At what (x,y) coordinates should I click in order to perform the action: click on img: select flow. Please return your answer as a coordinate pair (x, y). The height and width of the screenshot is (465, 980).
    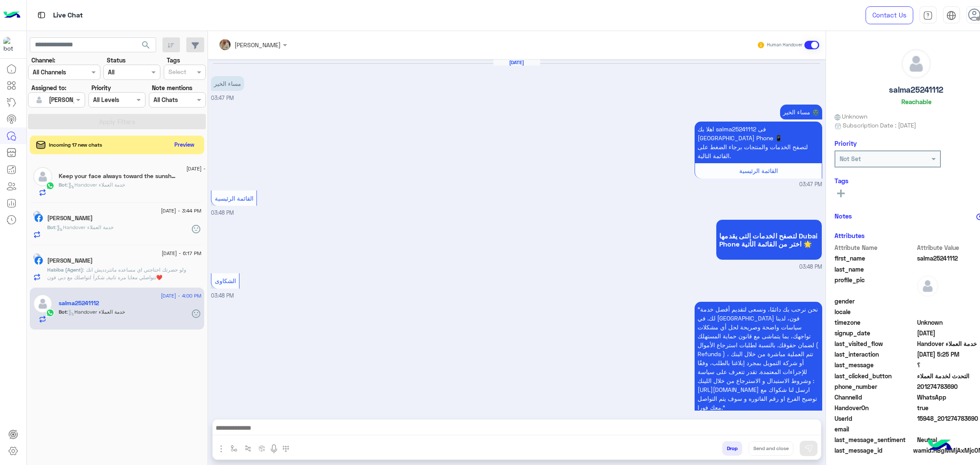
    Looking at the image, I should click on (234, 448).